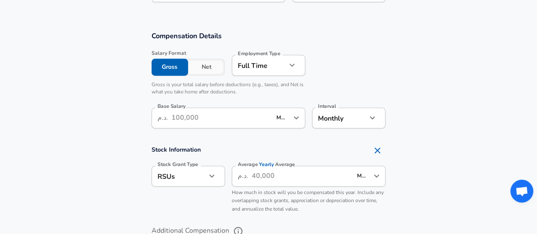 Image resolution: width=537 pixels, height=234 pixels. Describe the element at coordinates (522, 191) in the screenshot. I see `div: Open chat` at that location.